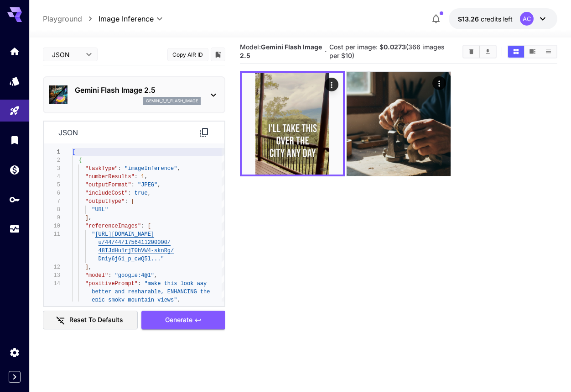 The height and width of the screenshot is (392, 571). I want to click on button: Expand sidebar, so click(14, 377).